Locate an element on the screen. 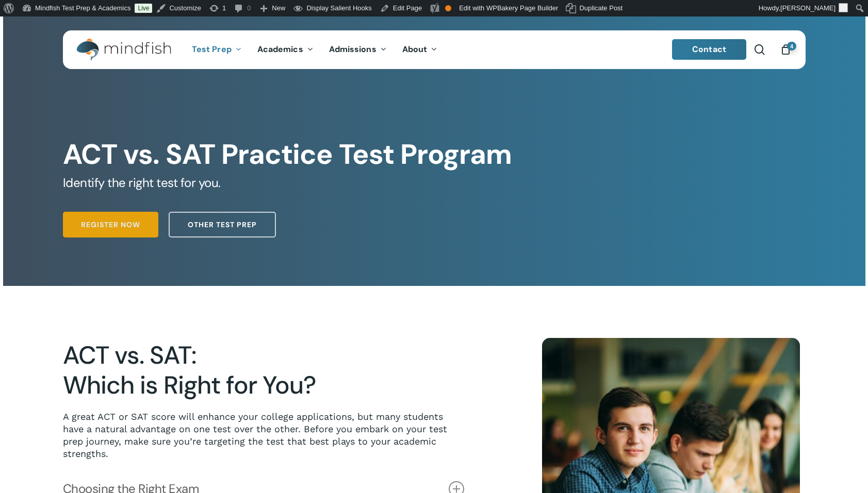 This screenshot has width=868, height=493. div: OK is located at coordinates (448, 8).